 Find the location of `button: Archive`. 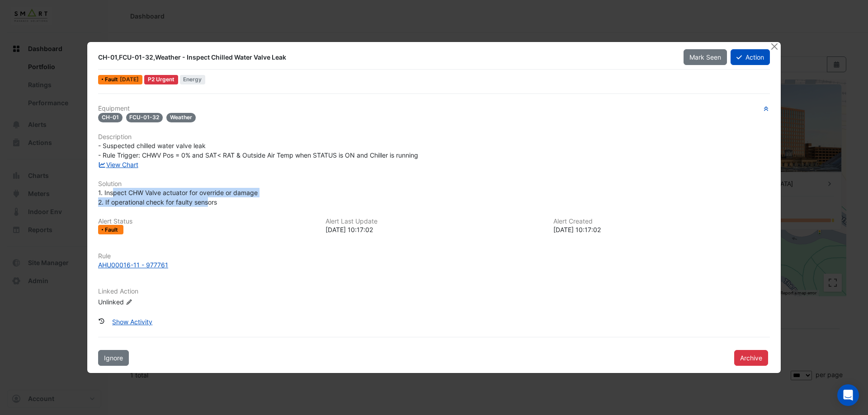

button: Archive is located at coordinates (751, 358).